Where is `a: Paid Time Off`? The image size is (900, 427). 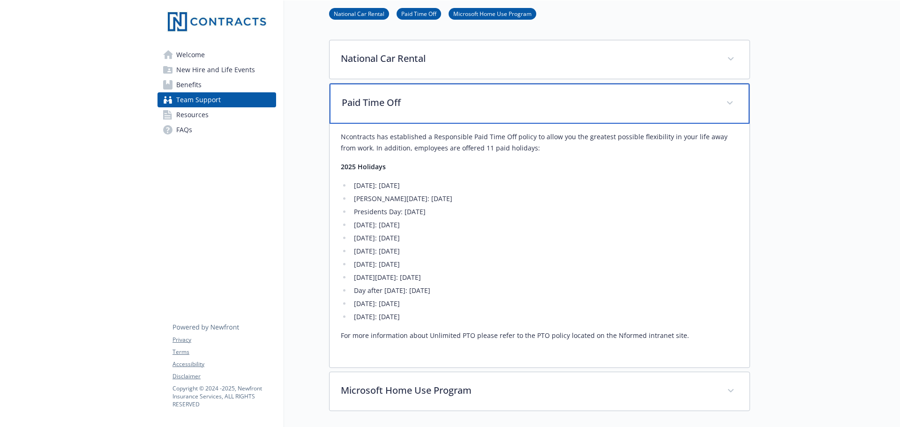 a: Paid Time Off is located at coordinates (418, 13).